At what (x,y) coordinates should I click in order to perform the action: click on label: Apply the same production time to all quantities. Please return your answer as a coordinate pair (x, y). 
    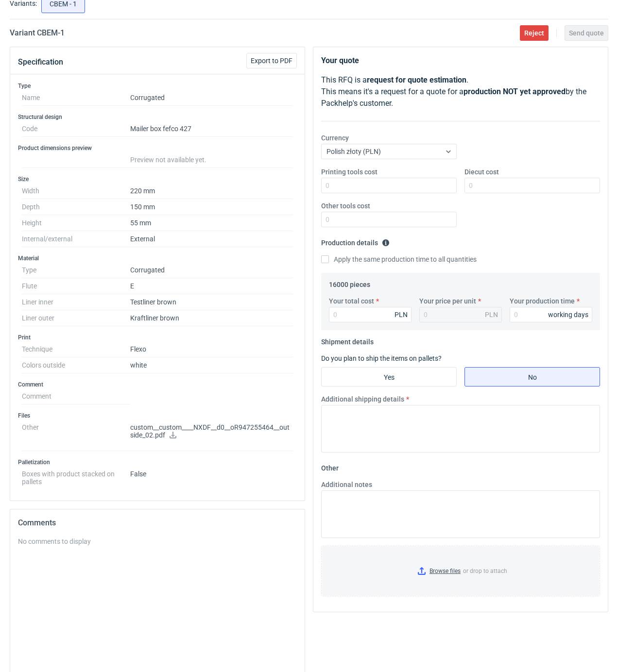
    Looking at the image, I should click on (399, 259).